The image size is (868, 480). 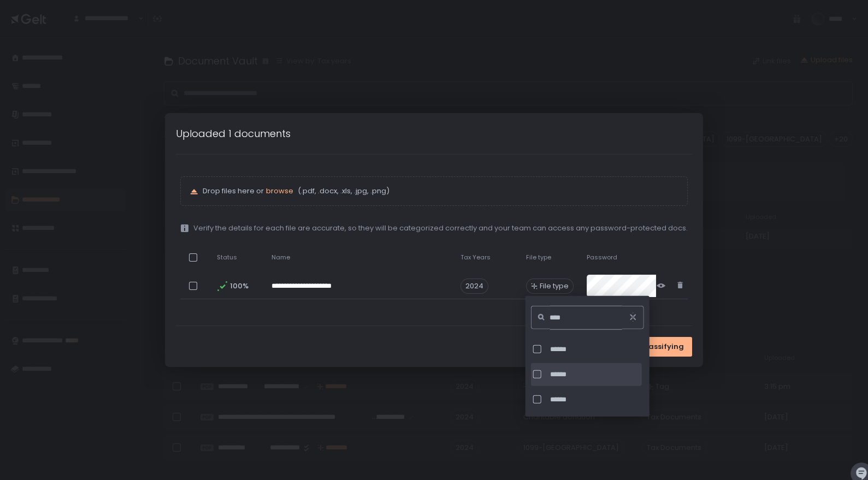 I want to click on p: Drop files here or, so click(x=440, y=191).